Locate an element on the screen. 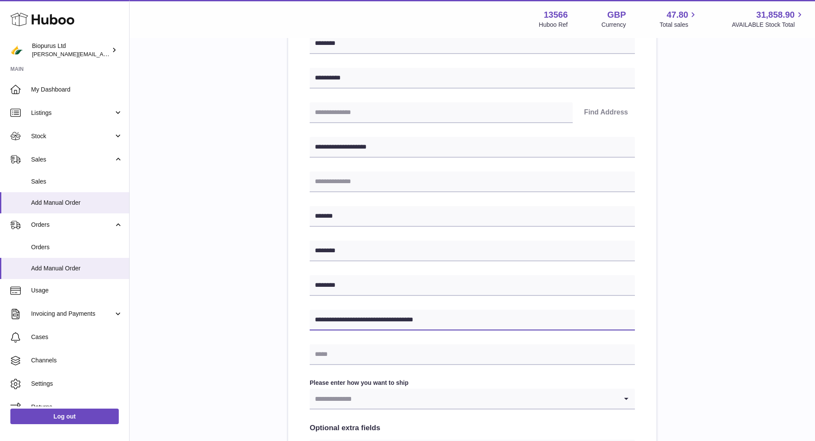 This screenshot has height=441, width=815. span: 31,858.90 is located at coordinates (776, 15).